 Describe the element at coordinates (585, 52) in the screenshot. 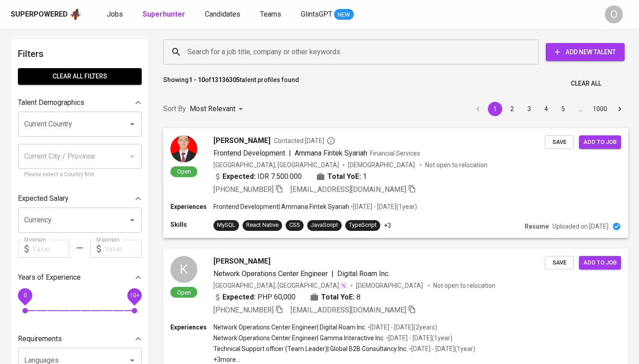

I see `button: Add New Talent` at that location.